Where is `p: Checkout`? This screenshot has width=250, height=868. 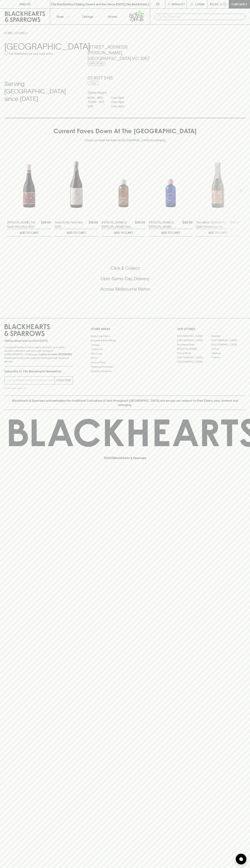
p: Checkout is located at coordinates (239, 4).